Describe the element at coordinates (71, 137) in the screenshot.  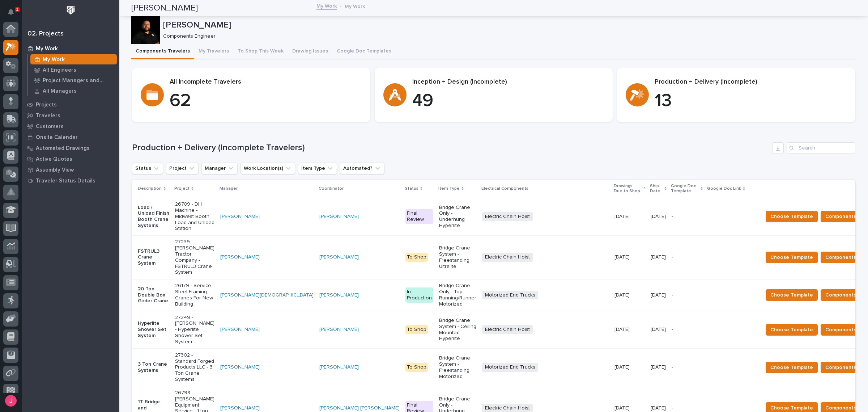
I see `a: Onsite Calendar` at that location.